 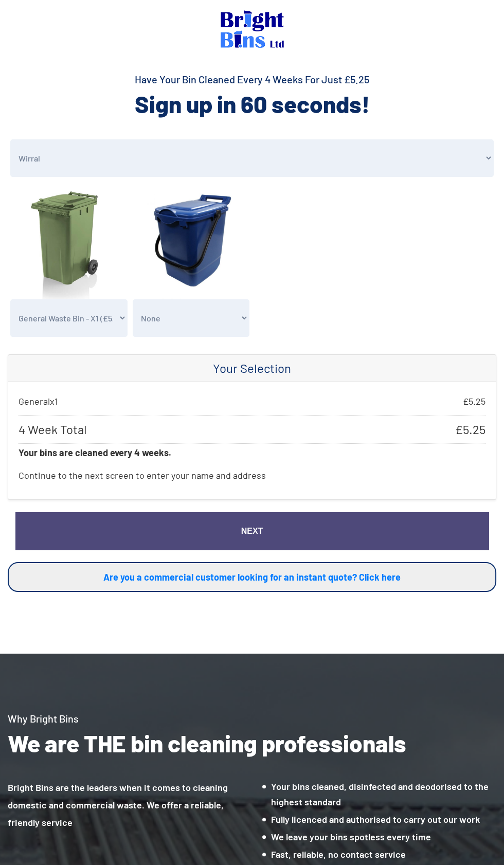 What do you see at coordinates (252, 743) in the screenshot?
I see `h2: We are THE bin cleaning professionals` at bounding box center [252, 743].